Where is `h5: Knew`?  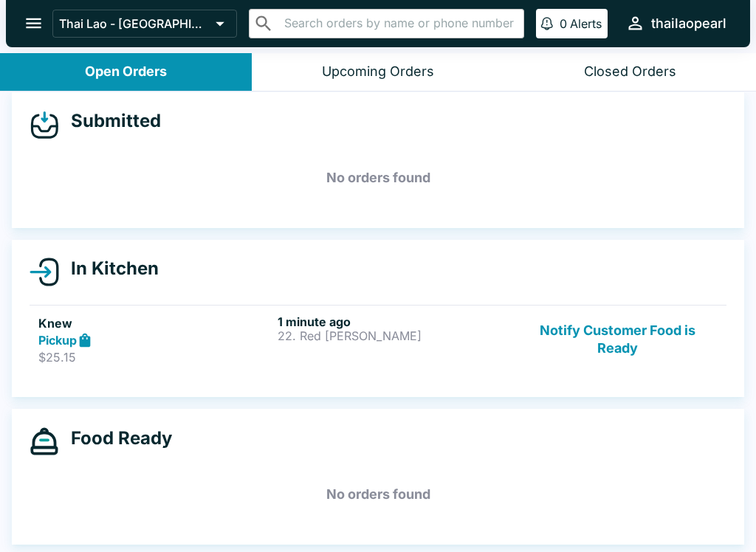
h5: Knew is located at coordinates (155, 323).